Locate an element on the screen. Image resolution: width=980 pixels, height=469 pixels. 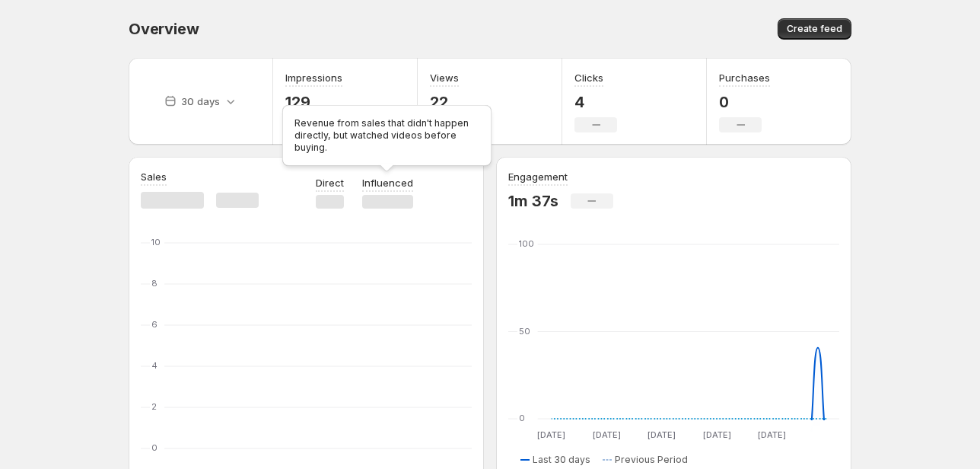
span: Last 30 days is located at coordinates (561, 460).